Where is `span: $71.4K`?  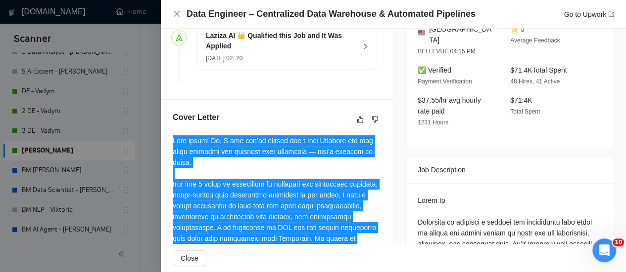 span: $71.4K is located at coordinates (521, 100).